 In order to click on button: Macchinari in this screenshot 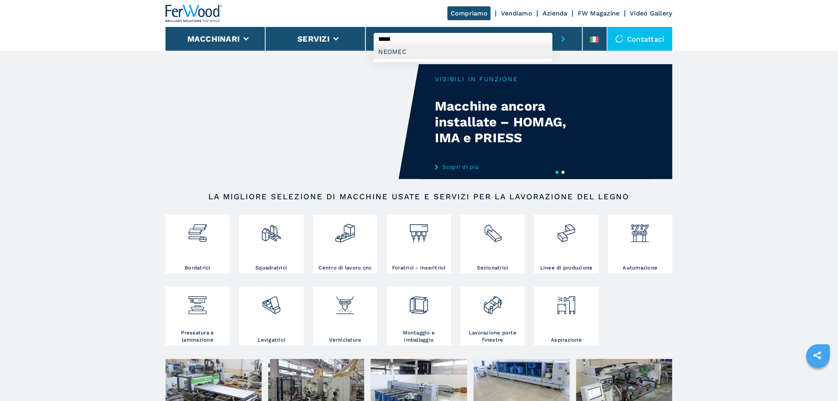, I will do `click(213, 39)`.